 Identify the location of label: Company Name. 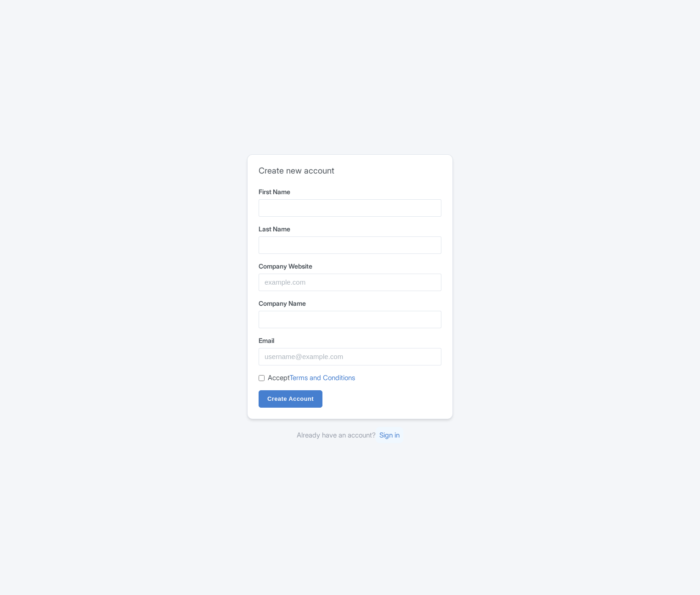
(350, 303).